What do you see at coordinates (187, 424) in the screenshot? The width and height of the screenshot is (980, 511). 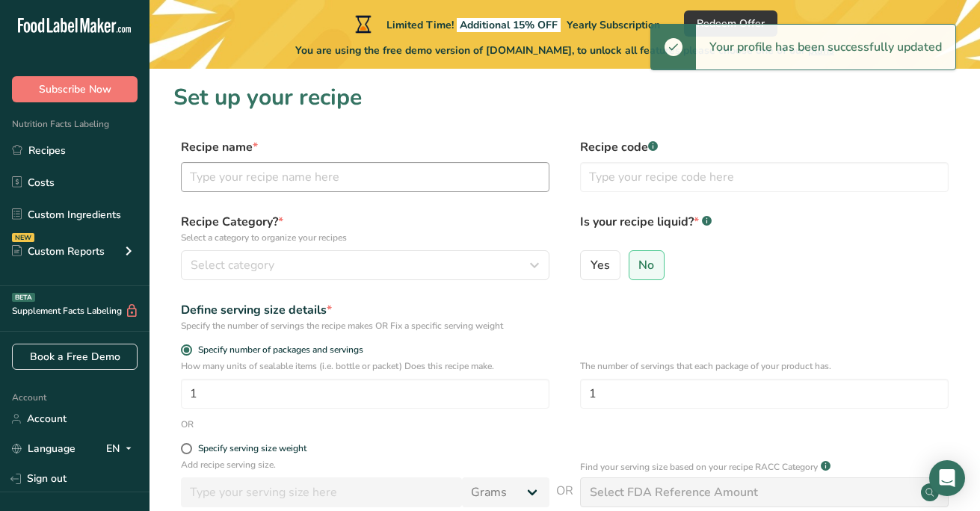 I see `div: OR` at bounding box center [187, 424].